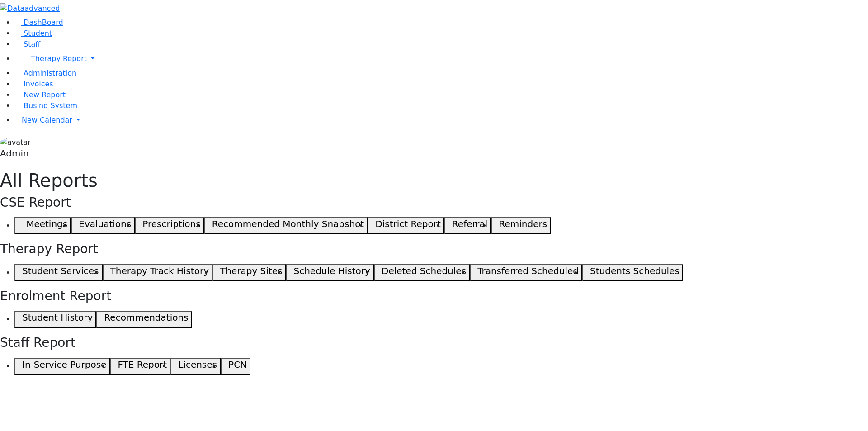 Image resolution: width=868 pixels, height=431 pixels. I want to click on a: Therapy Report, so click(441, 59).